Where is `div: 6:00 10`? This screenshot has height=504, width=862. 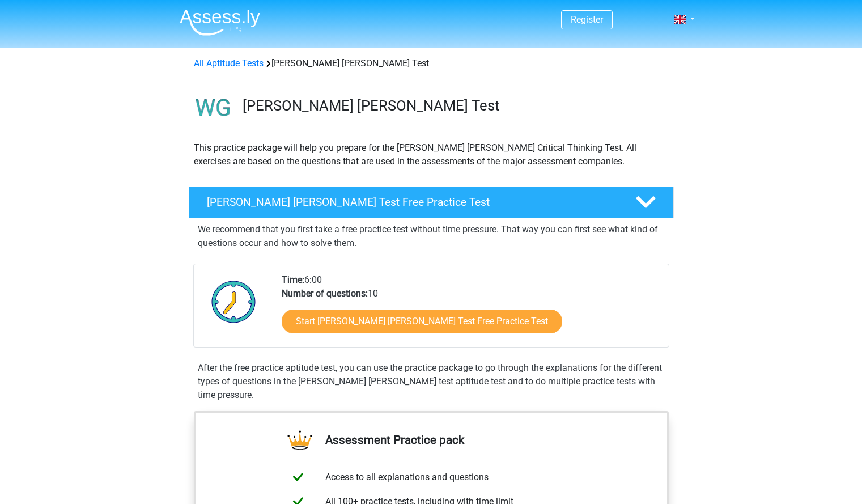
div: 6:00 10 is located at coordinates (470, 310).